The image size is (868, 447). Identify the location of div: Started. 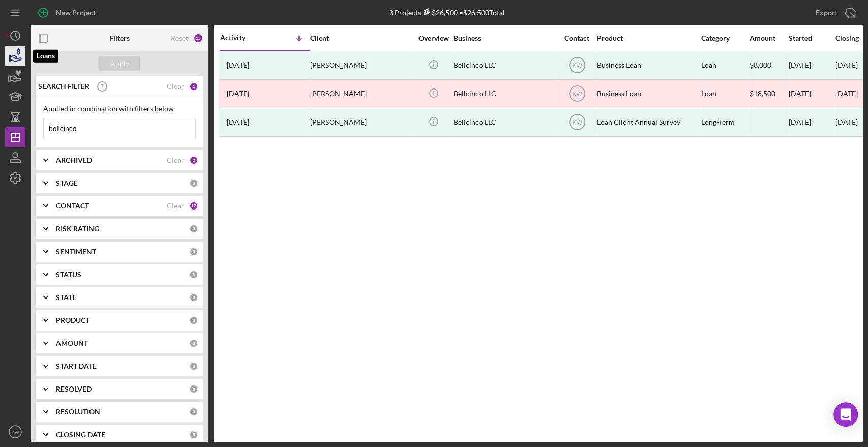
(812, 38).